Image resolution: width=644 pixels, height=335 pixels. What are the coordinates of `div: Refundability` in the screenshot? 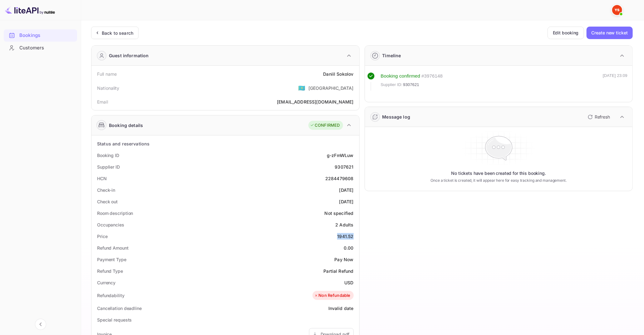 It's located at (111, 295).